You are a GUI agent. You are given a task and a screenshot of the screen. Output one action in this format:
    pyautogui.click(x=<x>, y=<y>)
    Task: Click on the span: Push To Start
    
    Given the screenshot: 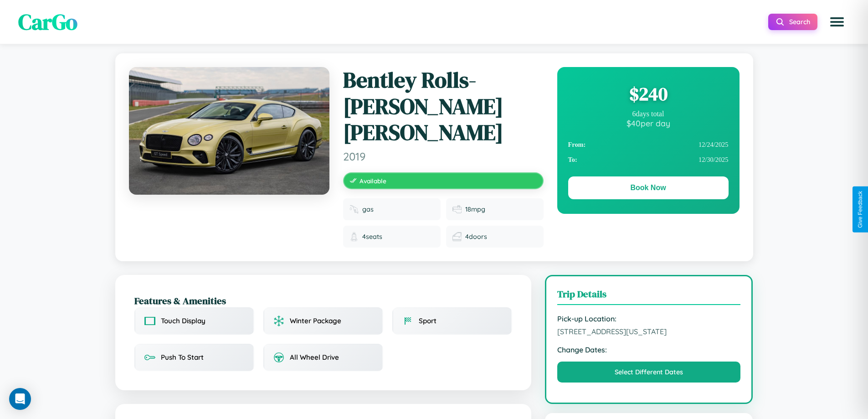 What is the action you would take?
    pyautogui.click(x=182, y=357)
    